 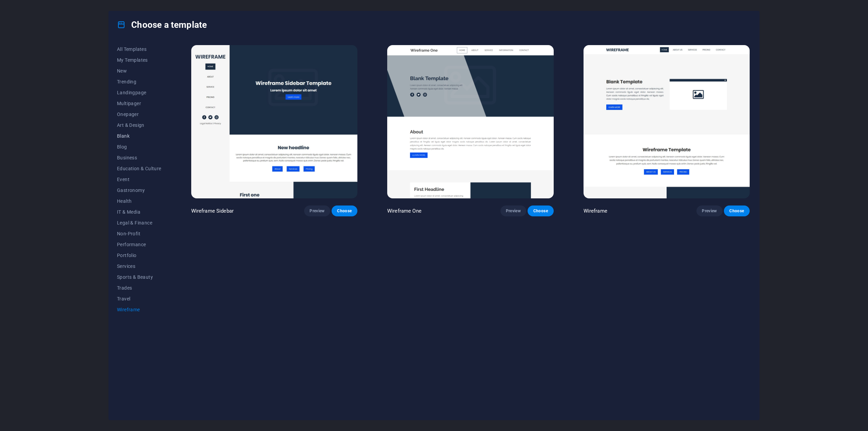 I want to click on button: Travel, so click(x=139, y=299).